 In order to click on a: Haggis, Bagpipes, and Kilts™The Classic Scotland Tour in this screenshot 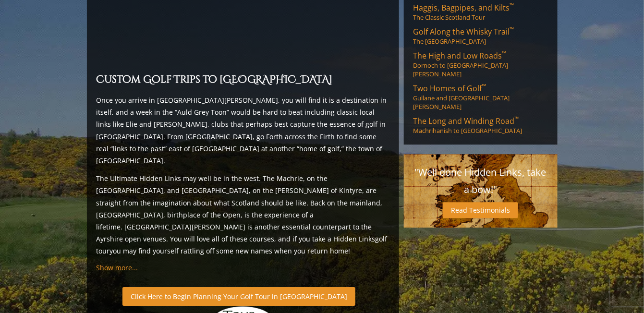, I will do `click(481, 12)`.